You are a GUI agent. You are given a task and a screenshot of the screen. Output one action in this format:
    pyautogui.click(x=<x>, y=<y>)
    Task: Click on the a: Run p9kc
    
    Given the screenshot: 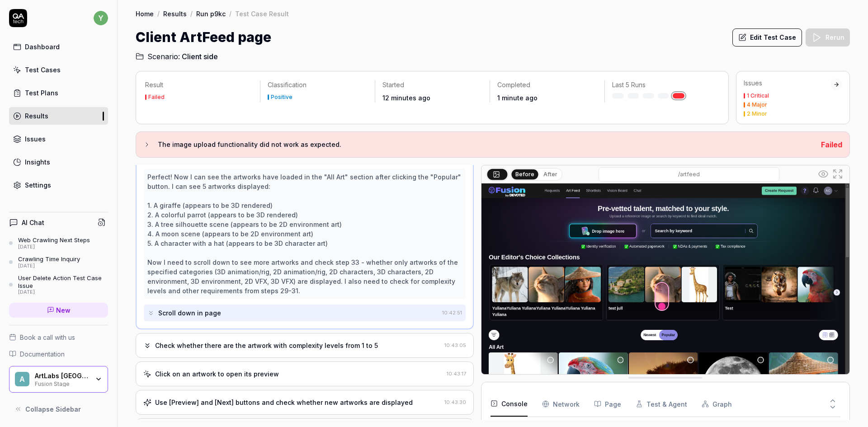 What is the action you would take?
    pyautogui.click(x=211, y=14)
    